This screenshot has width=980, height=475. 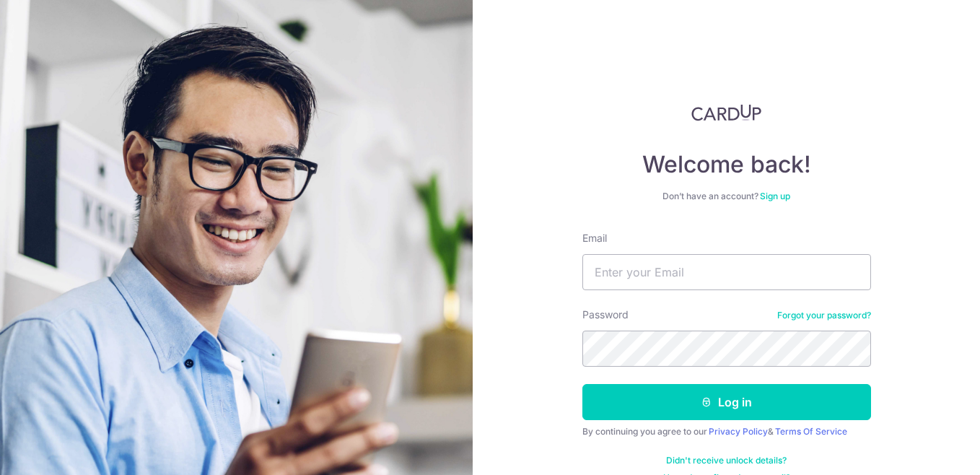 What do you see at coordinates (726, 197) in the screenshot?
I see `div: Don’t have an account?` at bounding box center [726, 197].